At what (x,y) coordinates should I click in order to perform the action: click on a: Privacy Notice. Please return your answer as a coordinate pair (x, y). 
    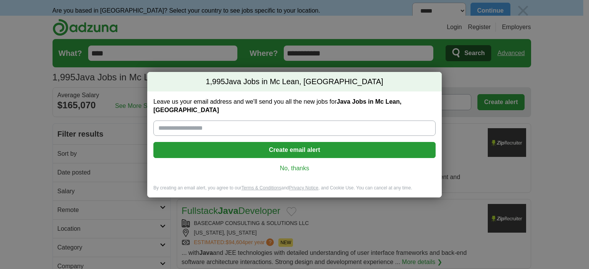
    Looking at the image, I should click on (304, 188).